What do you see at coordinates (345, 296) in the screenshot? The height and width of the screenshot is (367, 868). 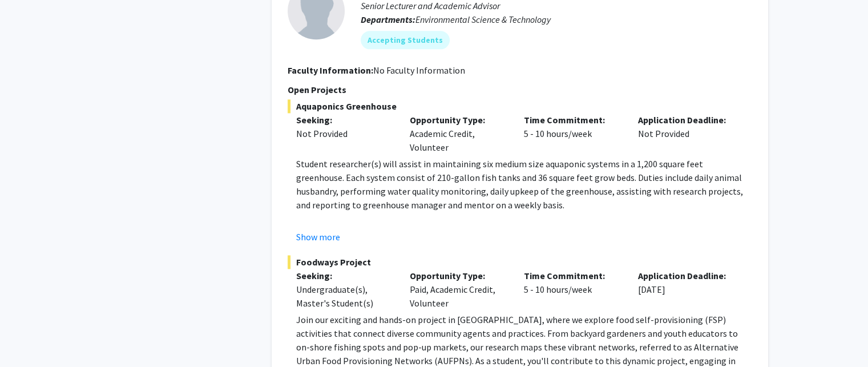 I see `div: Undergraduate(s), Master's Student(s)` at bounding box center [345, 296].